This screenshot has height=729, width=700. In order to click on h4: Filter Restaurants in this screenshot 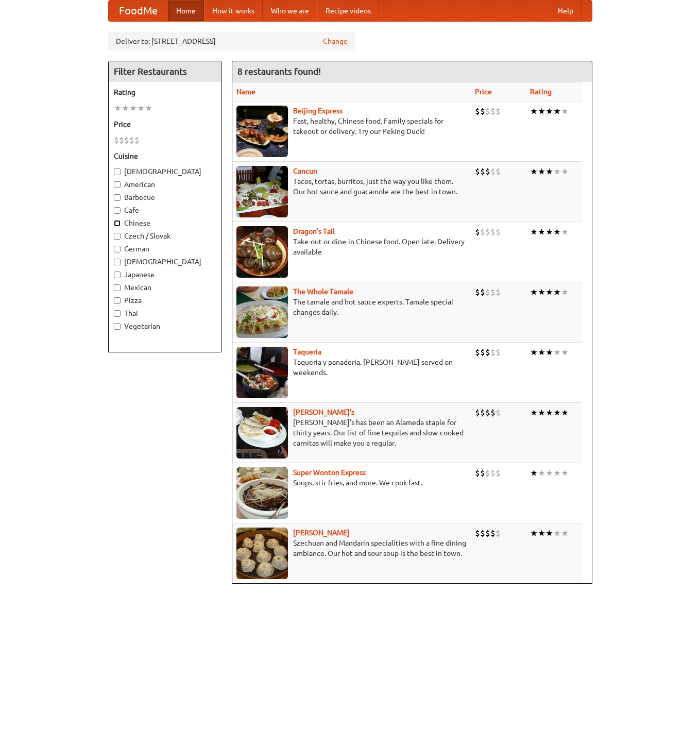, I will do `click(165, 72)`.